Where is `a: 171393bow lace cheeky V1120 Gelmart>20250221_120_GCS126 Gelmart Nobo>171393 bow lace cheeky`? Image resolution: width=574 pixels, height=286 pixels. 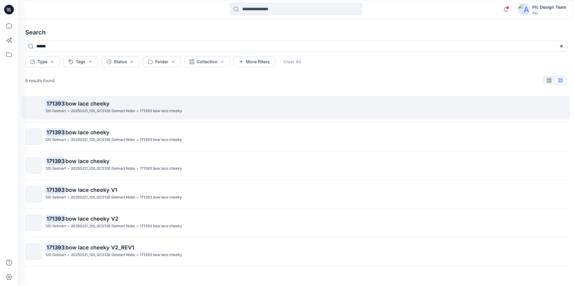
a: 171393bow lace cheeky V1120 Gelmart>20250221_120_GCS126 Gelmart Nobo>171393 bow lace cheeky is located at coordinates (296, 194).